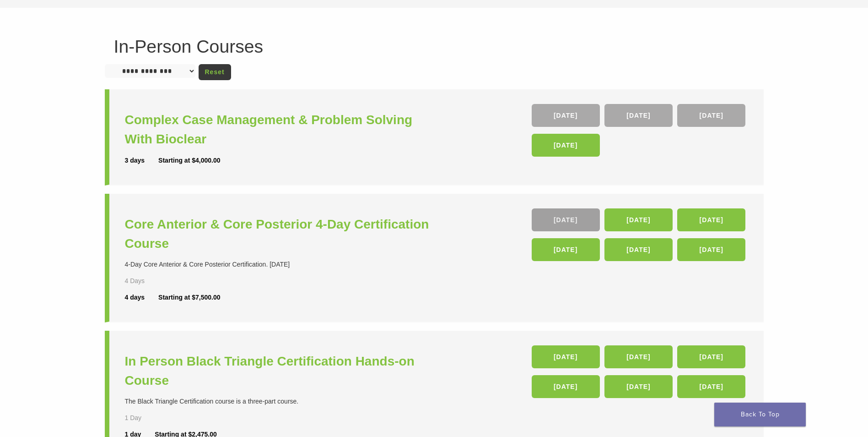  What do you see at coordinates (281, 371) in the screenshot?
I see `a: In Person Black Triangle Certification Hands-on Course` at bounding box center [281, 371].